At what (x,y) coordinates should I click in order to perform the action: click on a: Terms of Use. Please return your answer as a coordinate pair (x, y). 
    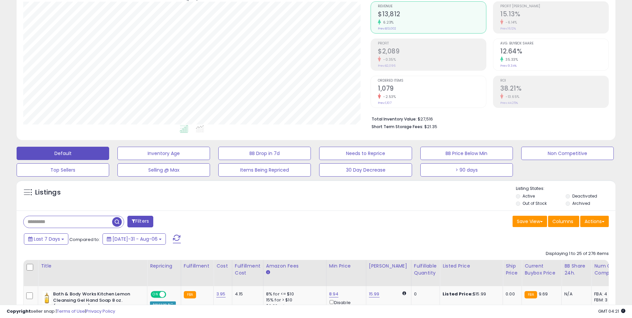
    Looking at the image, I should click on (71, 311).